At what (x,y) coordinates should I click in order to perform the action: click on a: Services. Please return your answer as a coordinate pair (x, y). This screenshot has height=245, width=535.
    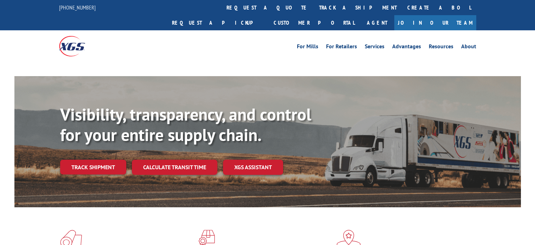
    Looking at the image, I should click on (375, 48).